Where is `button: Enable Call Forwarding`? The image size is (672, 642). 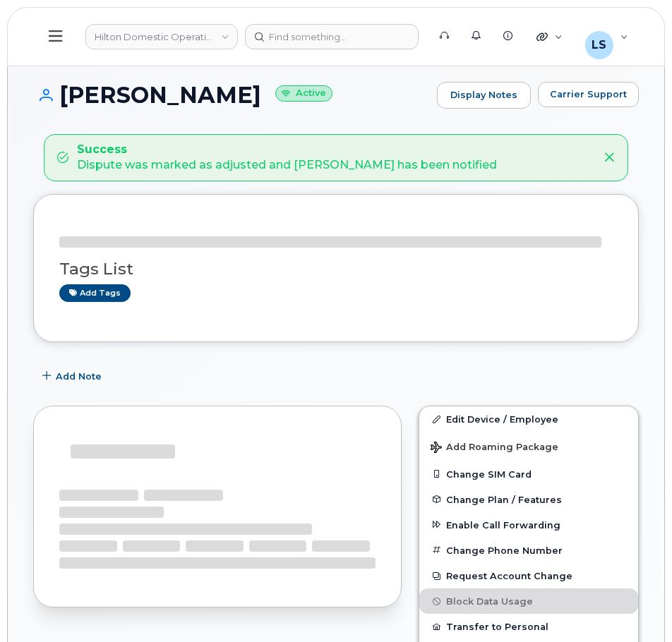 button: Enable Call Forwarding is located at coordinates (528, 525).